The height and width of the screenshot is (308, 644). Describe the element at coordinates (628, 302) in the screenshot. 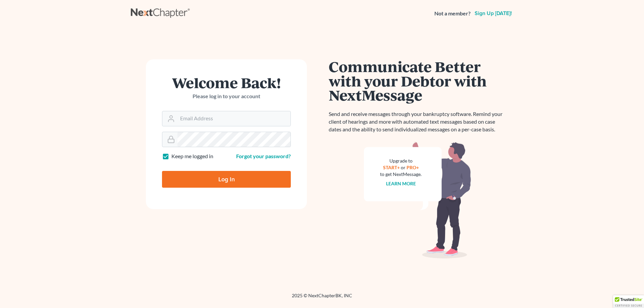

I see `div: TrustedSite Certified` at that location.